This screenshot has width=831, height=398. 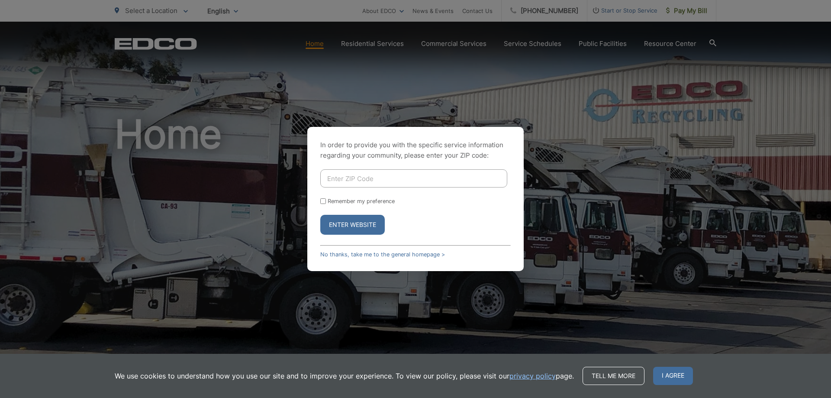 I want to click on label: Remember my preference, so click(x=361, y=201).